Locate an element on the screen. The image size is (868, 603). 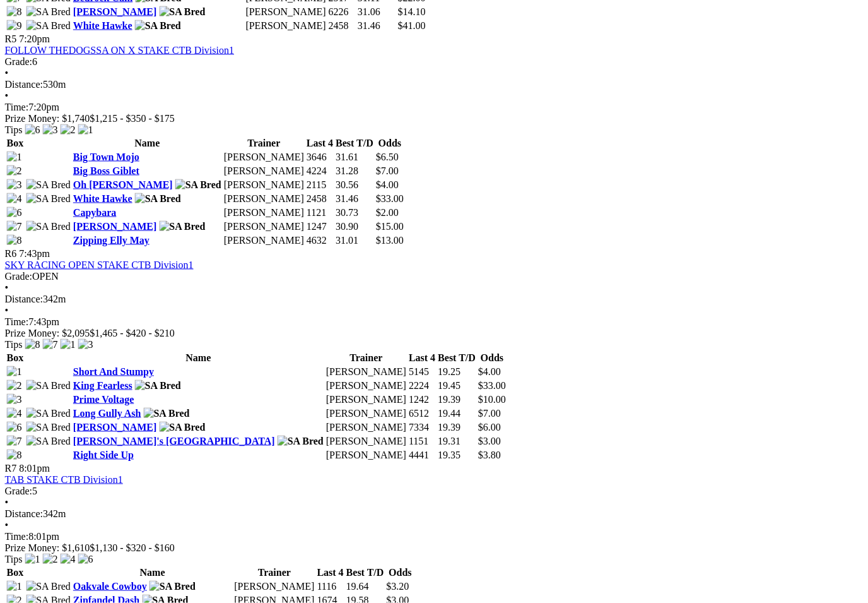
div: 7:43pm is located at coordinates (434, 322).